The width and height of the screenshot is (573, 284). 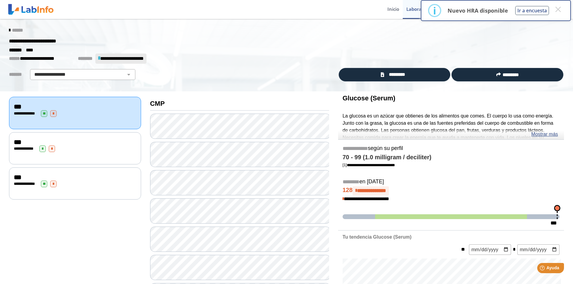 I want to click on h5: según su perfil, so click(x=451, y=149).